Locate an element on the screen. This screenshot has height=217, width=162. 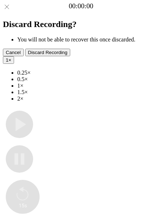
span: 1 is located at coordinates (7, 60).